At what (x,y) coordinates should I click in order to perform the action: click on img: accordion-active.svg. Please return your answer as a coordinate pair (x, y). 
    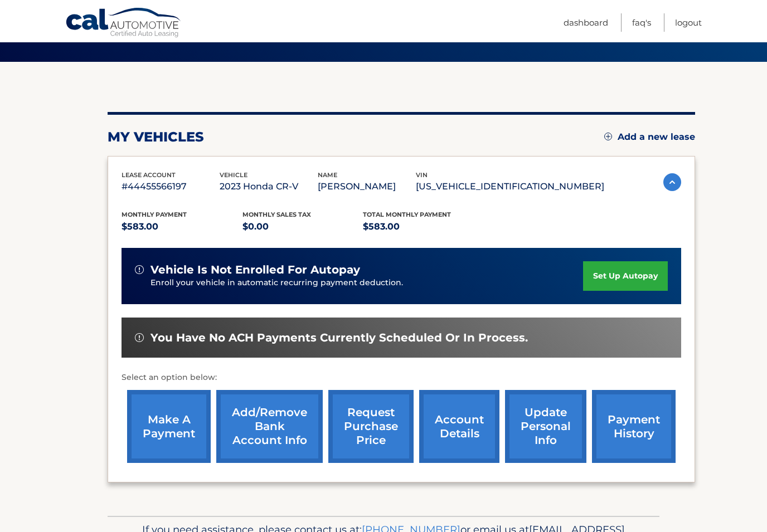
    Looking at the image, I should click on (672, 182).